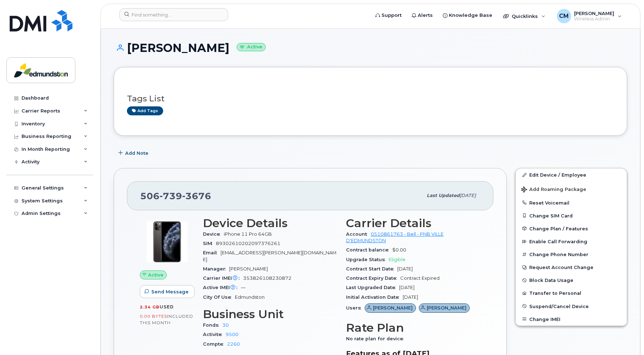  I want to click on span: City Of Use, so click(219, 297).